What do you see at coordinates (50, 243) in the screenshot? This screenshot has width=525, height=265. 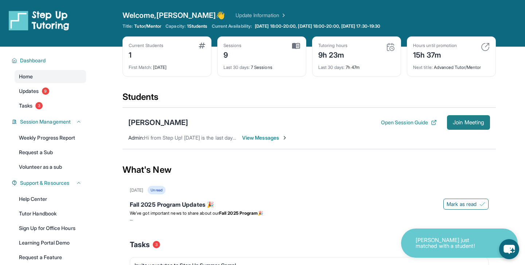 I see `a: Learning Portal Demo` at bounding box center [50, 243].